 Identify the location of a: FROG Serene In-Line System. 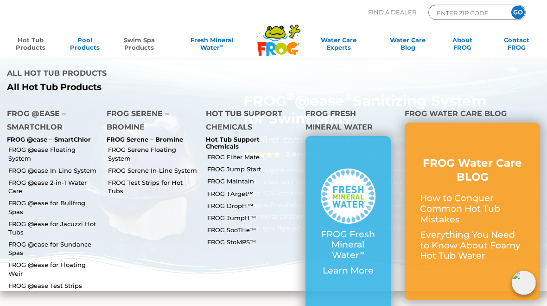
(154, 170).